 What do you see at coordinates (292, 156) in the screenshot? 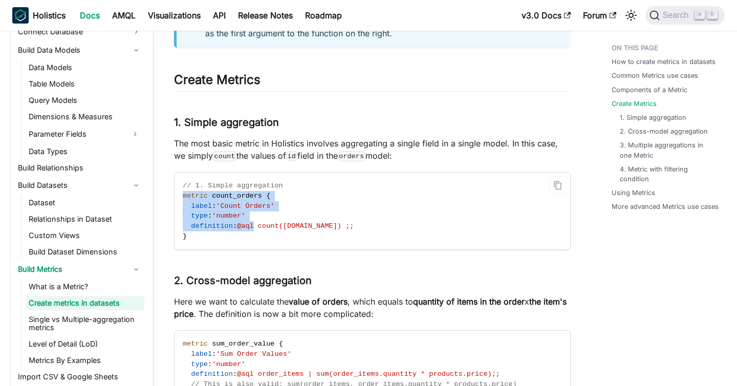
I see `code: id` at bounding box center [292, 156].